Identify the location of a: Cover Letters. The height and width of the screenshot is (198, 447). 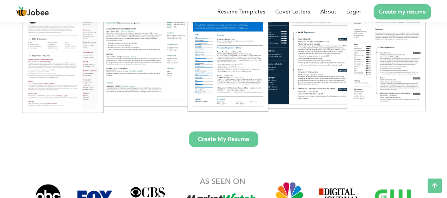
(293, 12).